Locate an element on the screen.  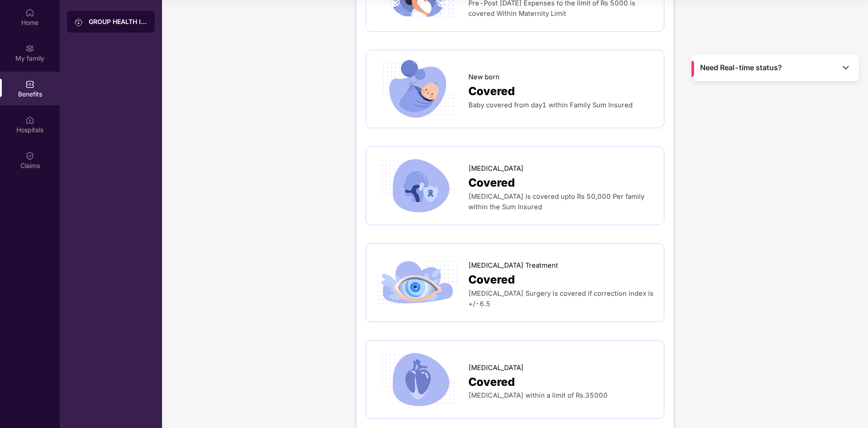
span: New born is located at coordinates (484, 77).